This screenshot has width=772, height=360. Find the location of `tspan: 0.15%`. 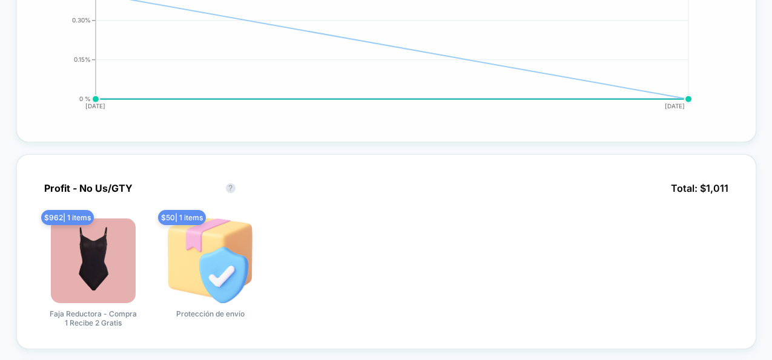

tspan: 0.15% is located at coordinates (82, 59).